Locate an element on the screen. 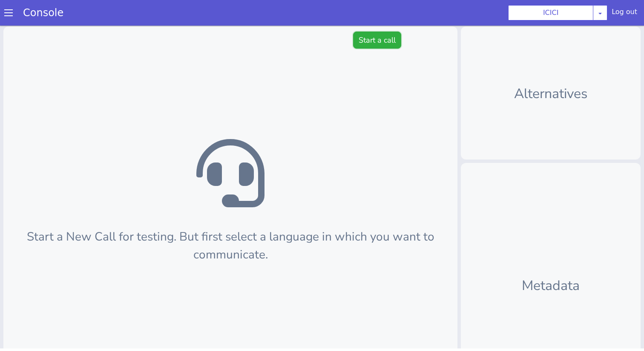  button: ICICI is located at coordinates (551, 13).